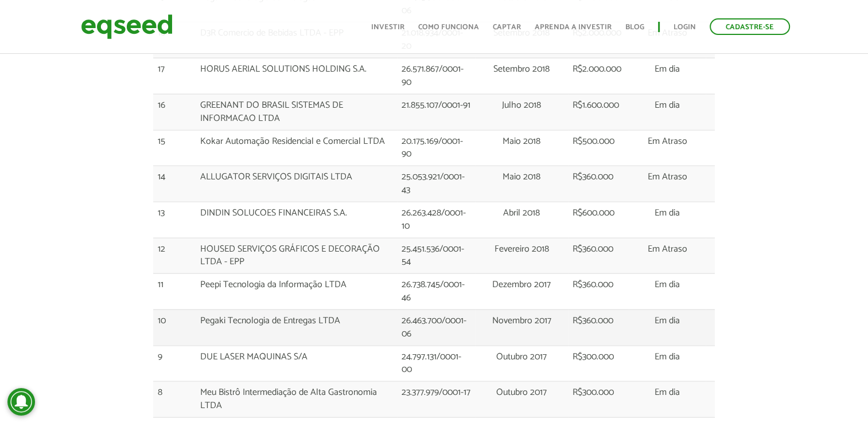 The height and width of the screenshot is (423, 868). I want to click on span: Abril 2018, so click(522, 212).